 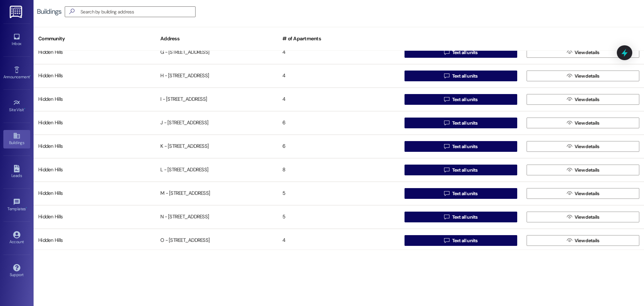 I want to click on a: Account, so click(x=17, y=238).